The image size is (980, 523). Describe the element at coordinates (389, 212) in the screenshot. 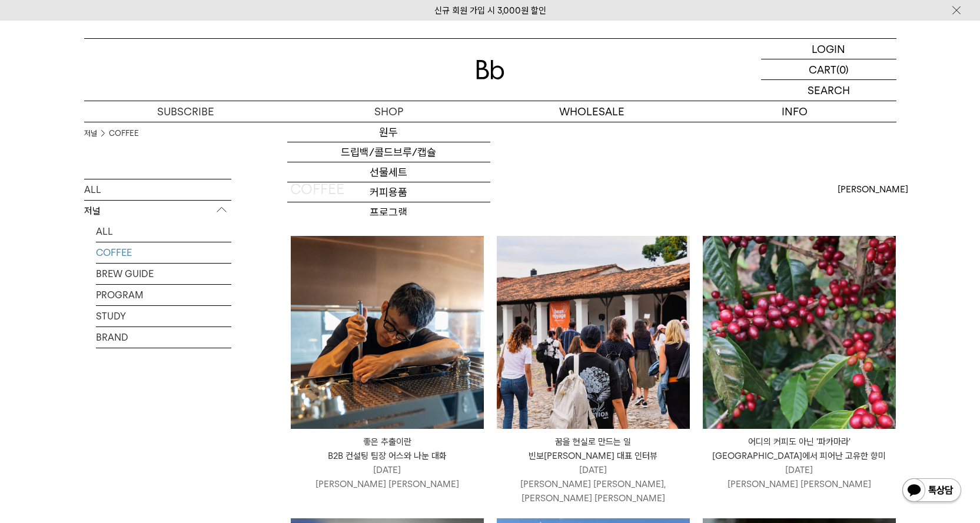

I see `a: 프로그램` at that location.